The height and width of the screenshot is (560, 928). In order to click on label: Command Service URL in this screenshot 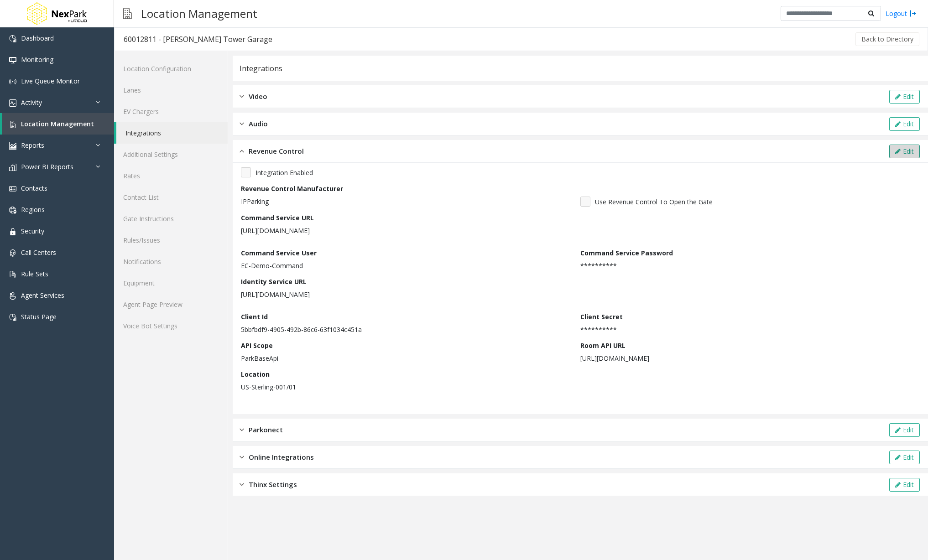, I will do `click(278, 217)`.